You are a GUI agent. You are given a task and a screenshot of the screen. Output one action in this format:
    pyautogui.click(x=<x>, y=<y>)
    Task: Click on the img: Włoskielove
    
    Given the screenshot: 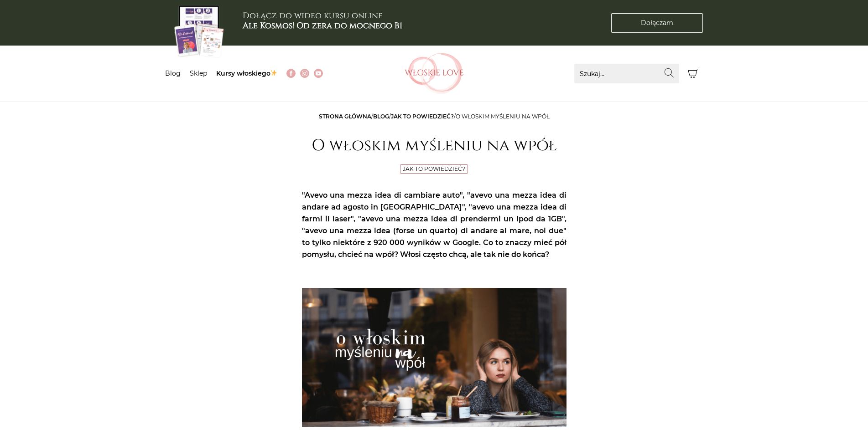 What is the action you would take?
    pyautogui.click(x=435, y=74)
    